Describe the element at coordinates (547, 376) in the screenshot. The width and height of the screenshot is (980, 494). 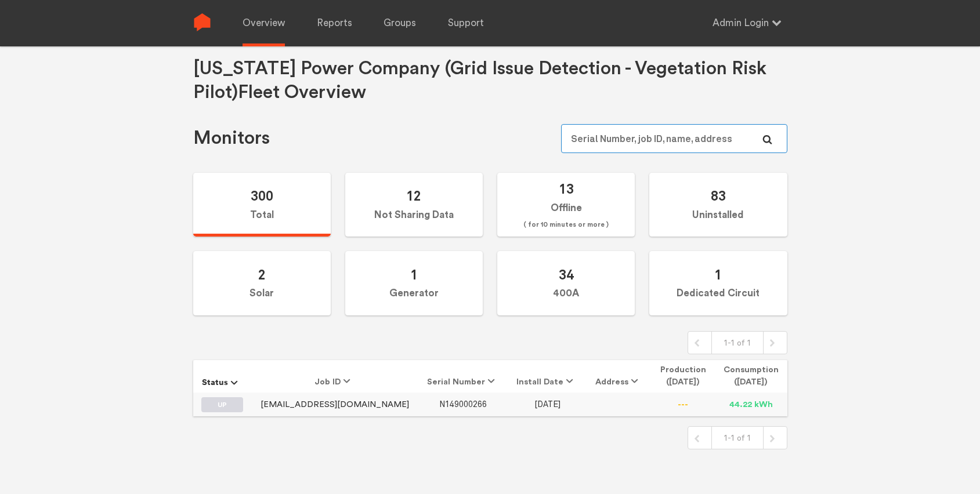
I see `th: Install Date` at that location.